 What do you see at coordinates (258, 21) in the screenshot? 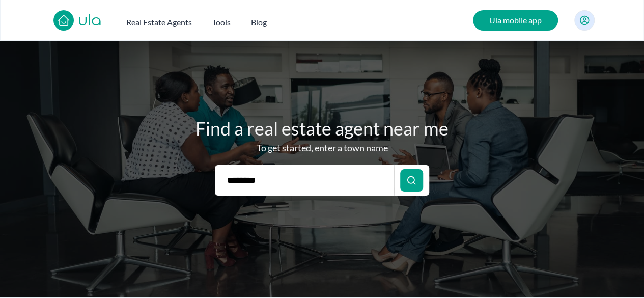
I see `a: Blog` at bounding box center [258, 21].